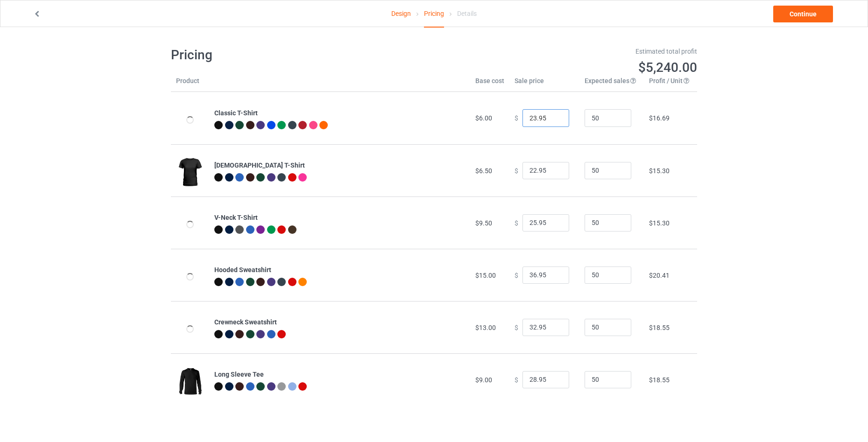 This screenshot has height=442, width=868. Describe the element at coordinates (486, 275) in the screenshot. I see `span: $15.00` at that location.